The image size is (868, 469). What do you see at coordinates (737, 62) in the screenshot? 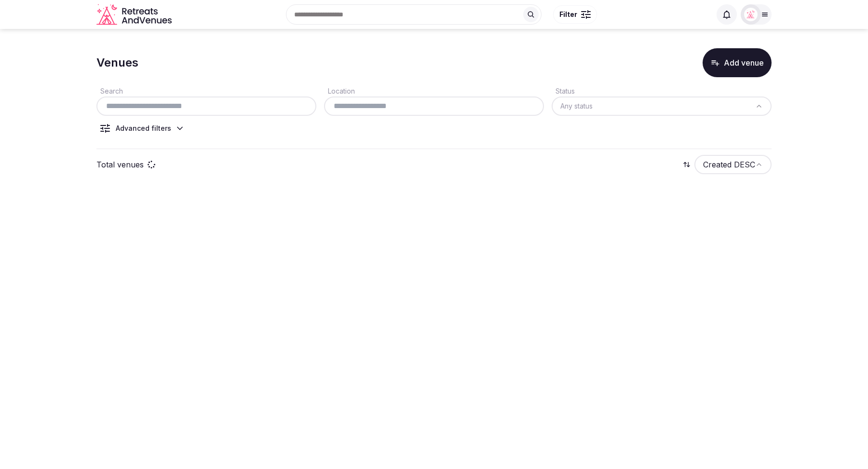
I see `button: Add venue` at bounding box center [737, 62].